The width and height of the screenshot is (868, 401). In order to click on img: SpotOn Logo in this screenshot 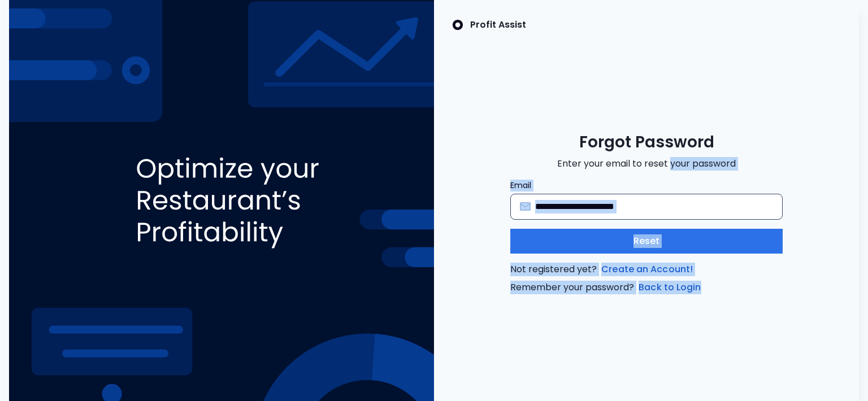, I will do `click(457, 25)`.